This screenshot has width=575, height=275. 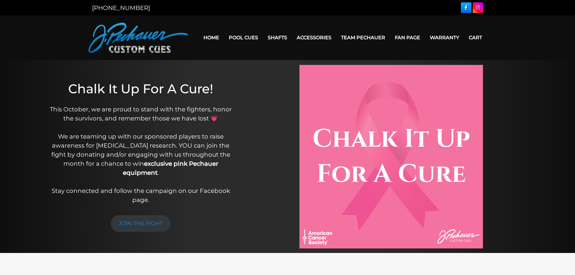 I want to click on a: Fan Page, so click(x=408, y=37).